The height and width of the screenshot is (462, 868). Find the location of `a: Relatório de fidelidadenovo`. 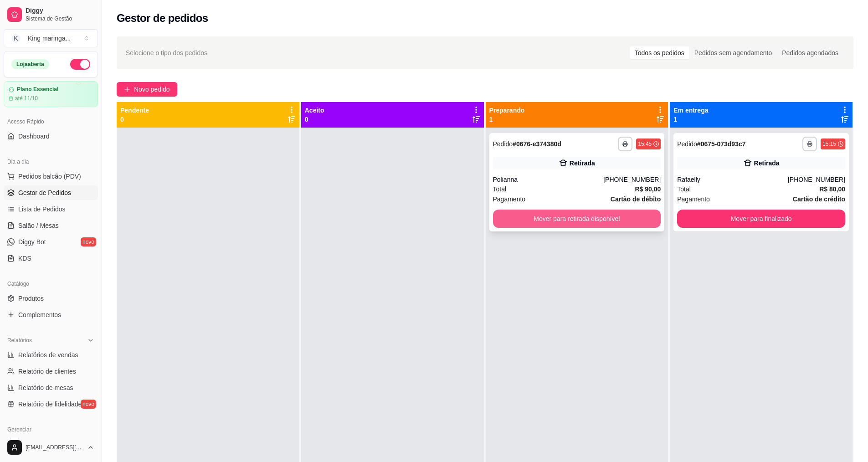

a: Relatório de fidelidadenovo is located at coordinates (51, 404).